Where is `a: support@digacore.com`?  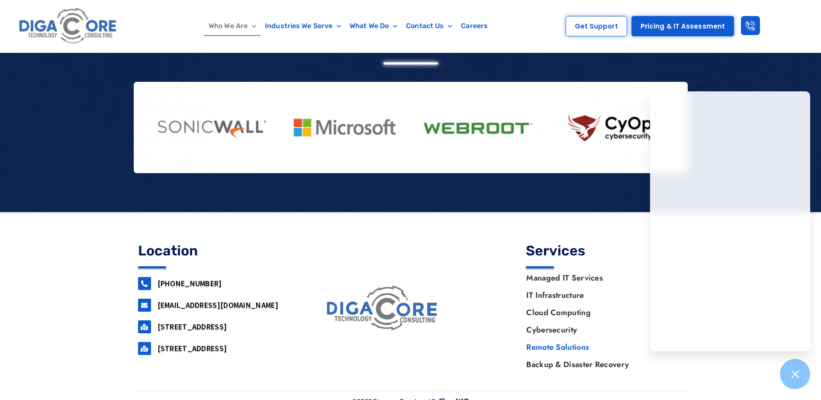 a: support@digacore.com is located at coordinates (144, 305).